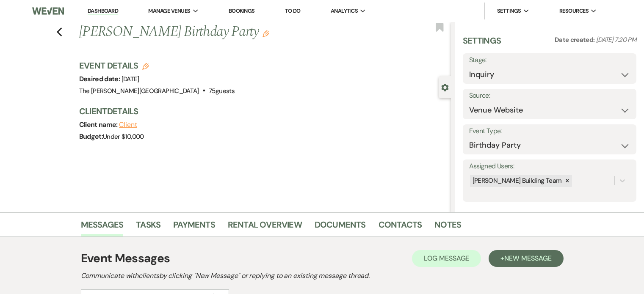 The image size is (644, 294). I want to click on button: Edit, so click(266, 34).